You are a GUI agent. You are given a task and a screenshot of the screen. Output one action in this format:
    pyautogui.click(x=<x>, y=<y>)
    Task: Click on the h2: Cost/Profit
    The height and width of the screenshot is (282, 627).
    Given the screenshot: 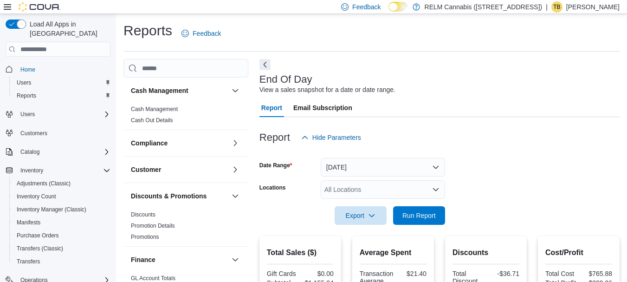 What is the action you would take?
    pyautogui.click(x=579, y=252)
    